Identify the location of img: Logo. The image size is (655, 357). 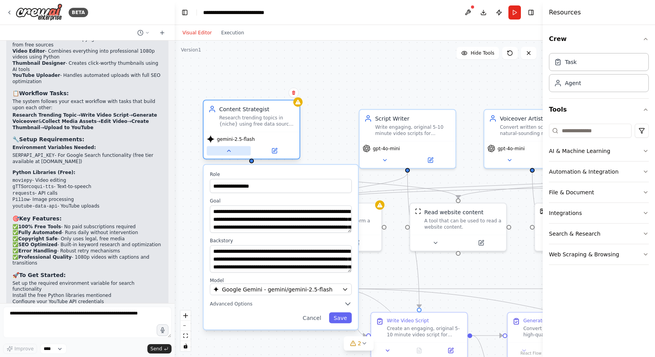
(39, 12).